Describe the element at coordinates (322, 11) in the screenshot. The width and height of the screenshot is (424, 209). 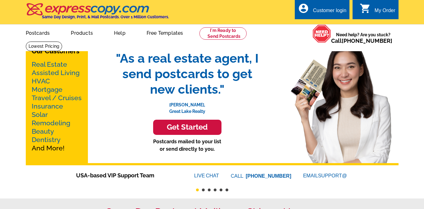
I see `a: account_circle Customer login` at that location.